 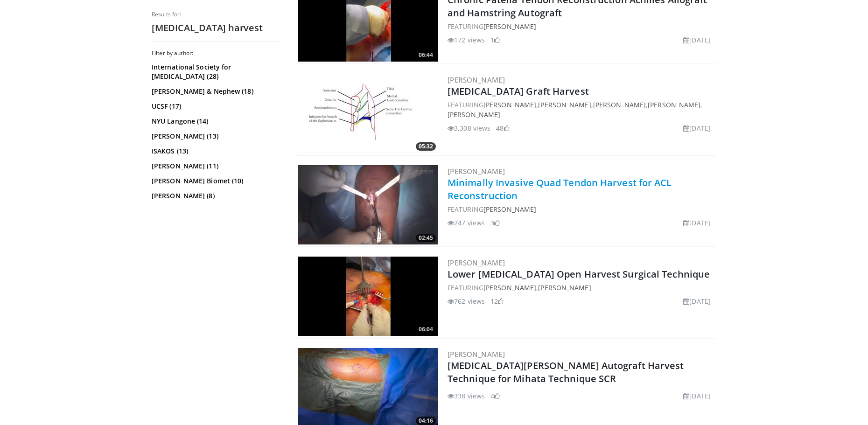 What do you see at coordinates (216, 152) in the screenshot?
I see `a: ISAKOS (13)` at bounding box center [216, 152].